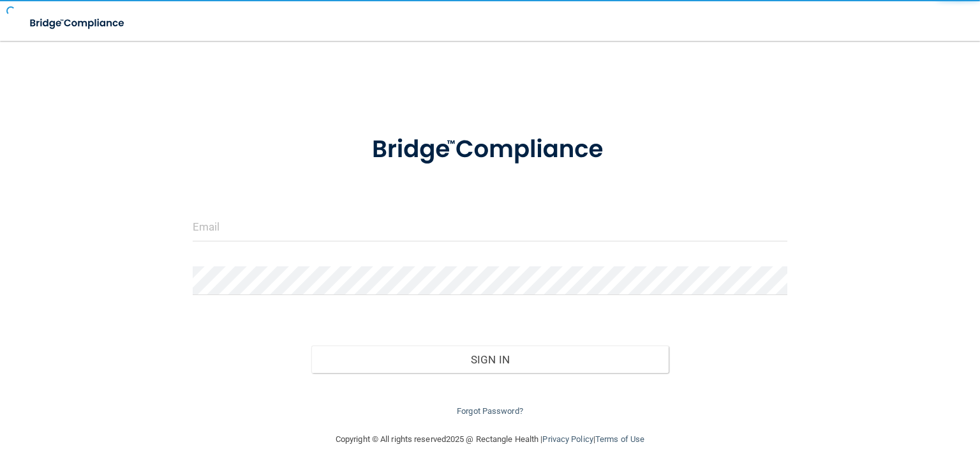 The width and height of the screenshot is (980, 449). I want to click on a: Privacy Policy, so click(567, 439).